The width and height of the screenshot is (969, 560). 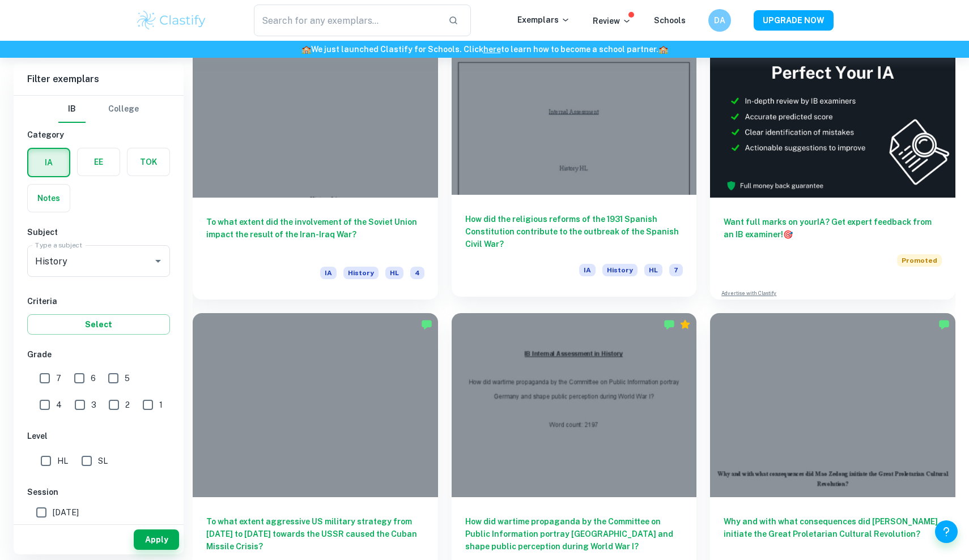 What do you see at coordinates (127, 405) in the screenshot?
I see `span: 2` at bounding box center [127, 405].